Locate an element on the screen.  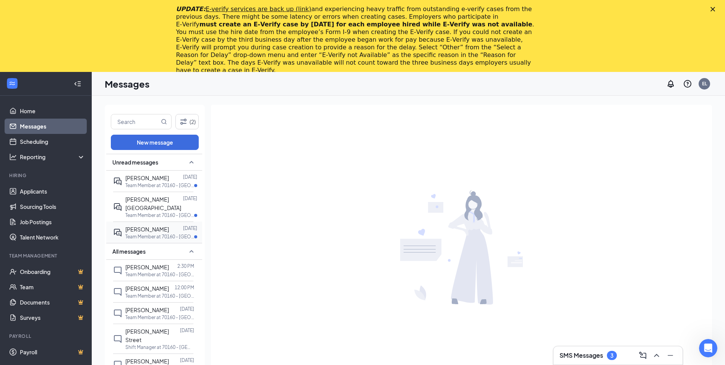
a: Applicants is located at coordinates (52, 191).